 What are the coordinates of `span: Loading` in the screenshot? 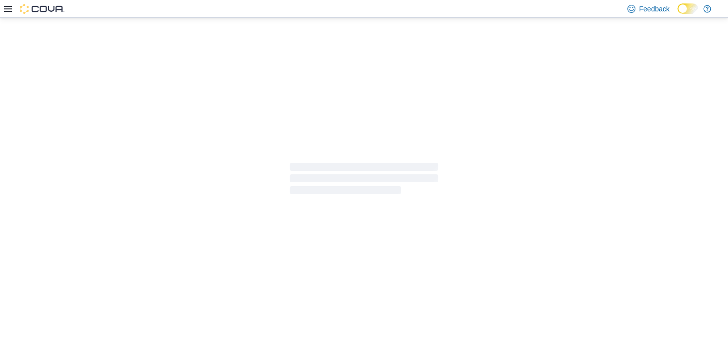 It's located at (364, 181).